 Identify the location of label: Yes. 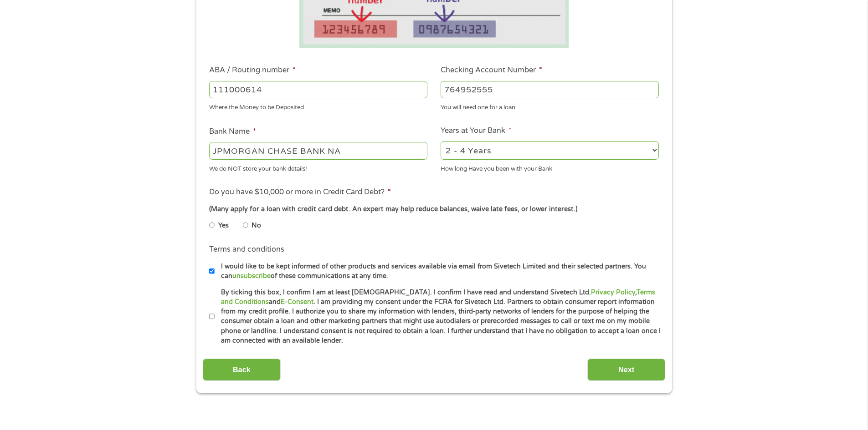
(223, 226).